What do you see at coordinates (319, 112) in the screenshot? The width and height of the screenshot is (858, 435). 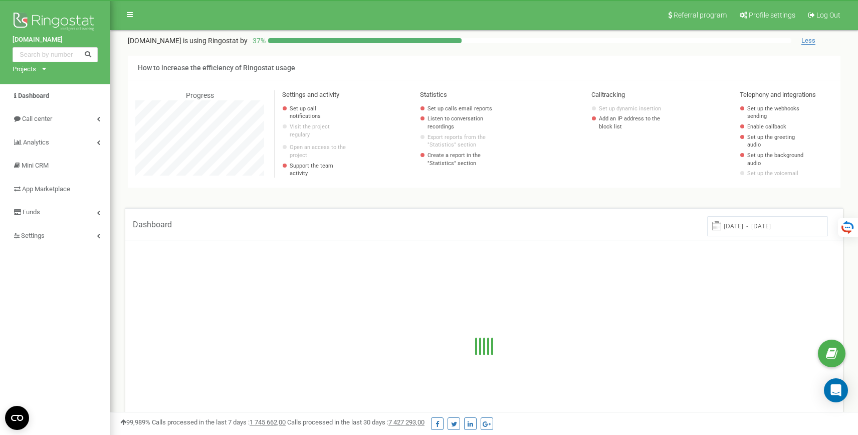 I see `a: Set up call notifications` at bounding box center [319, 112].